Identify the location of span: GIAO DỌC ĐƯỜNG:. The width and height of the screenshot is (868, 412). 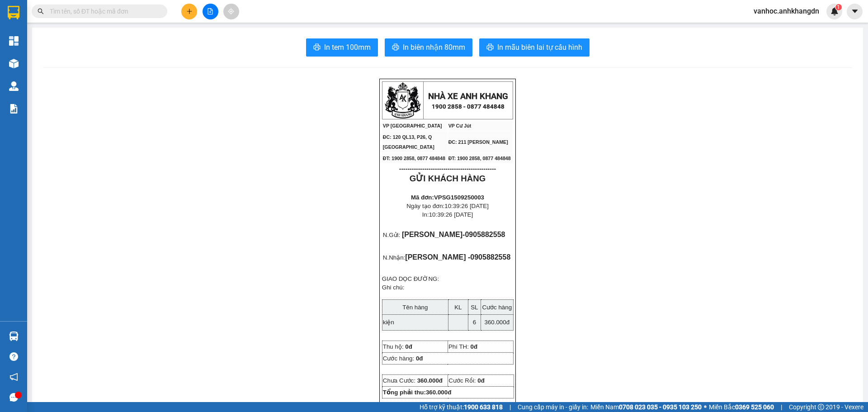
(411, 279).